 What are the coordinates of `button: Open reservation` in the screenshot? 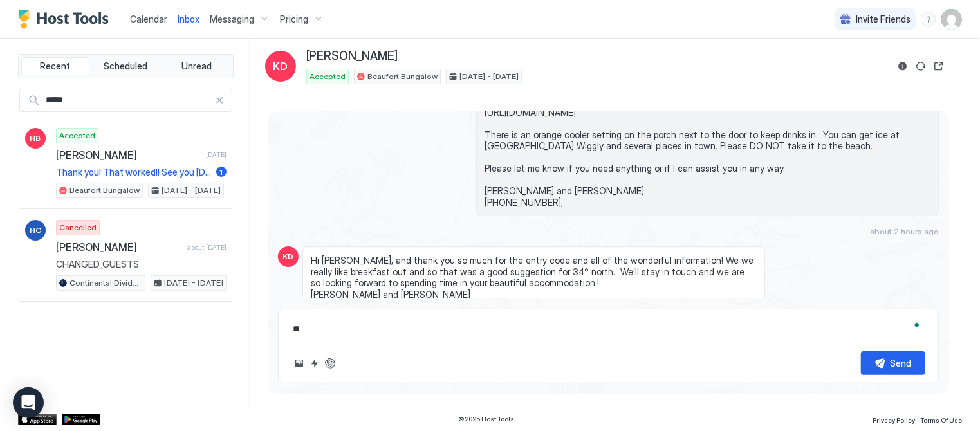 It's located at (939, 66).